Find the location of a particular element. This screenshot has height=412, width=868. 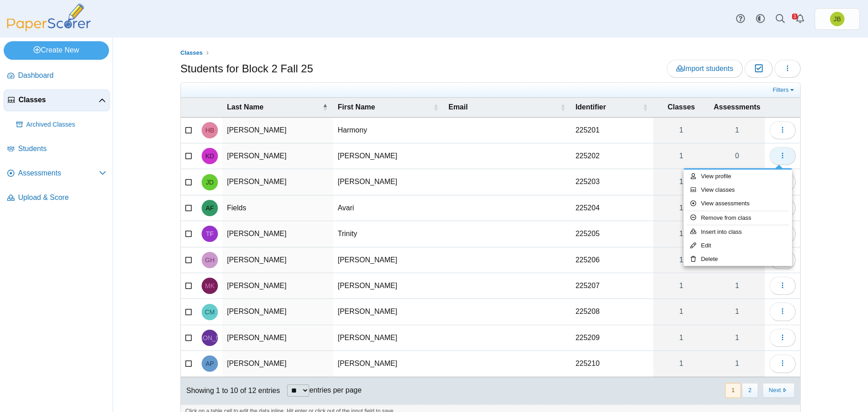

a: Insert into class is located at coordinates (738, 232).